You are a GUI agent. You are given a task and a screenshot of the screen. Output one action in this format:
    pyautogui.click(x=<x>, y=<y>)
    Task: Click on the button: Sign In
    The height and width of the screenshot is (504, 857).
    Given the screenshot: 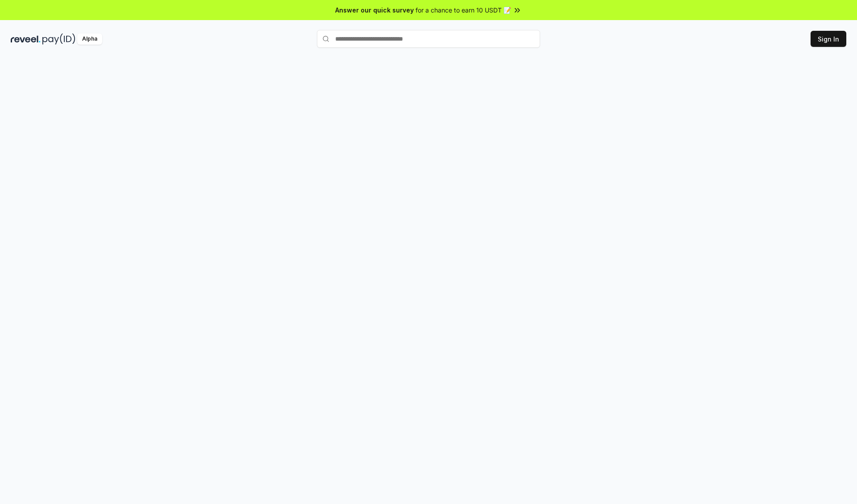 What is the action you would take?
    pyautogui.click(x=829, y=39)
    